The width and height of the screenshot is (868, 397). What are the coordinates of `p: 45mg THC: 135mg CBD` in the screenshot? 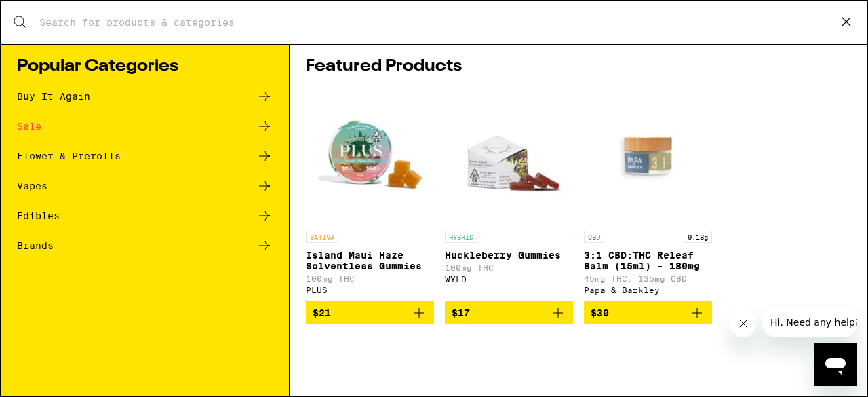 It's located at (648, 278).